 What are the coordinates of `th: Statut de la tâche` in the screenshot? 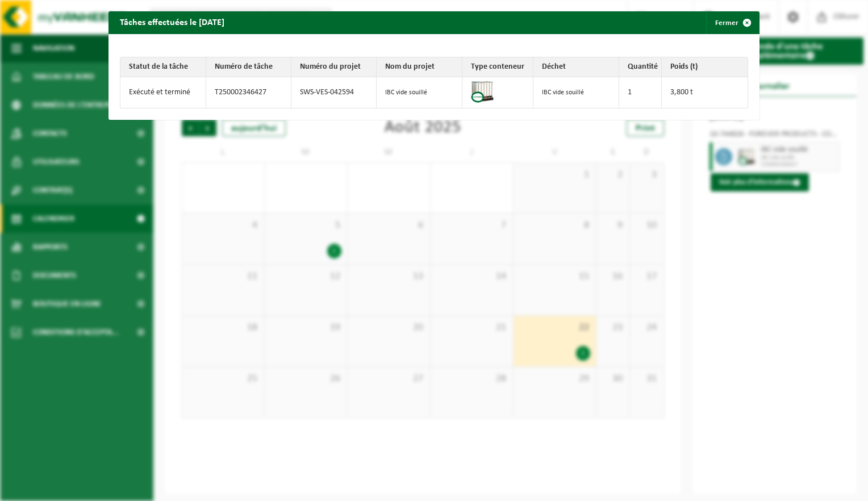 It's located at (163, 67).